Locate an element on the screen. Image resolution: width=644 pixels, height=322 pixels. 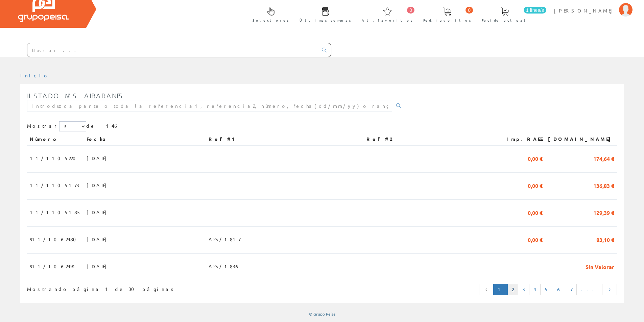
a: Últimas compras is located at coordinates (323, 13).